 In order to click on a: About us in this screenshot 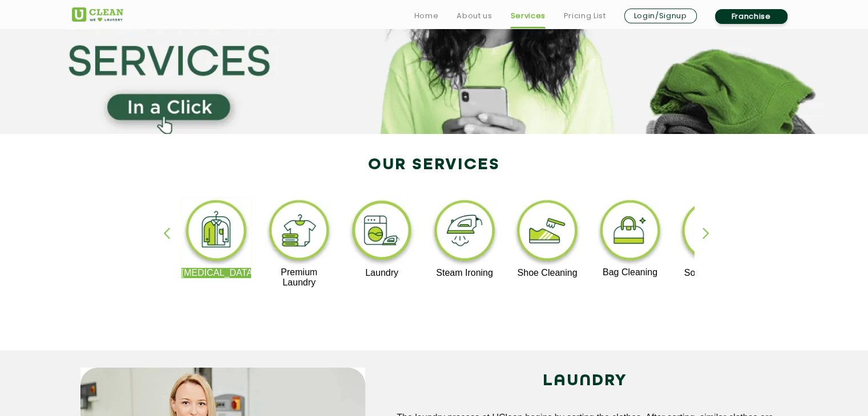, I will do `click(474, 16)`.